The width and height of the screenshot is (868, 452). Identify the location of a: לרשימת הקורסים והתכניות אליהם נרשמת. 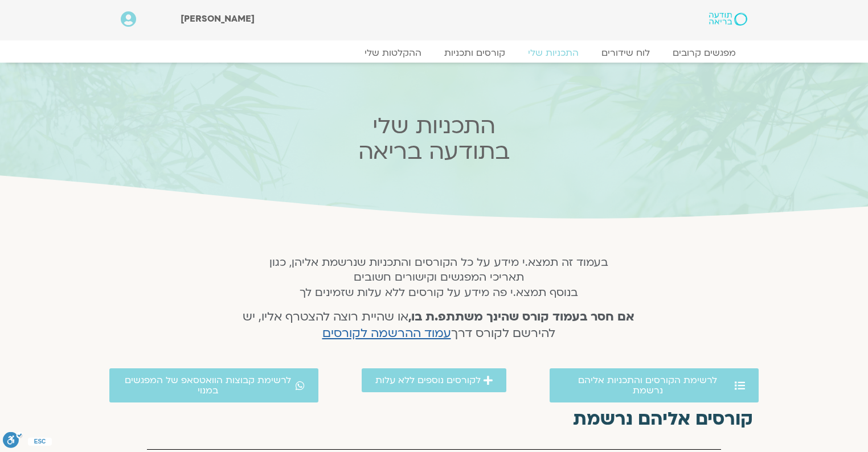
(654, 386).